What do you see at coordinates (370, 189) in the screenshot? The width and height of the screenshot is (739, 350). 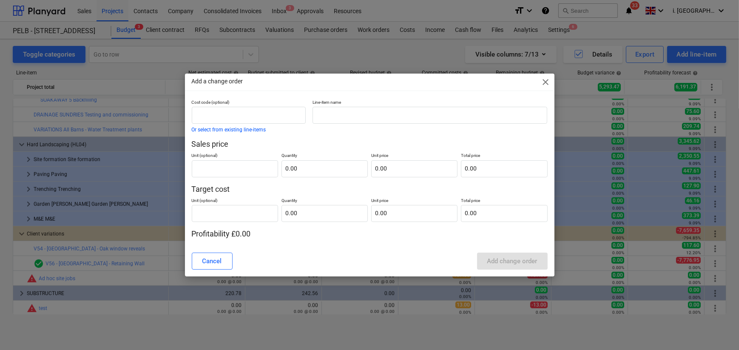 I see `p: Target cost` at bounding box center [370, 189].